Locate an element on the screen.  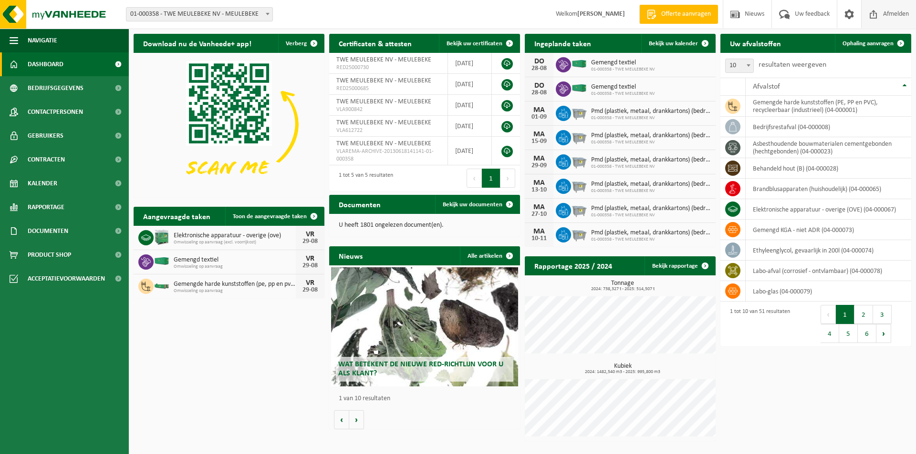
span: Contracten is located at coordinates (46, 160).